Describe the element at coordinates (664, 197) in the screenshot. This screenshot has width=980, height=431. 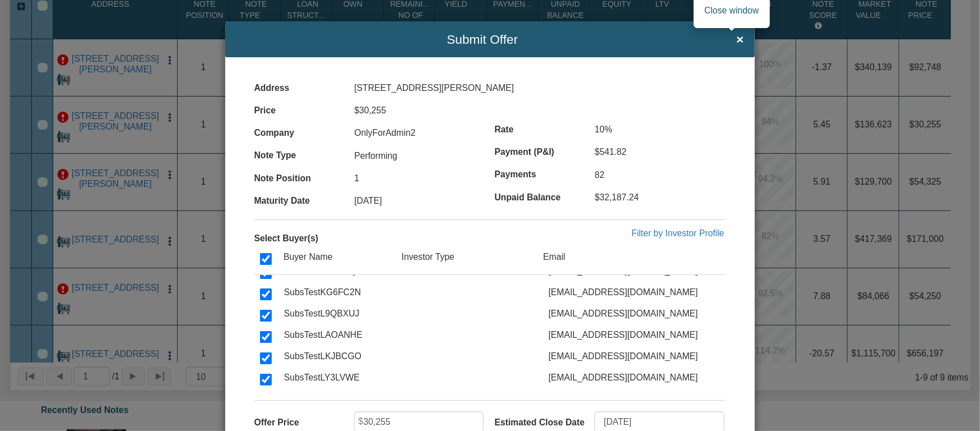
I see `div: $32,187.24` at that location.